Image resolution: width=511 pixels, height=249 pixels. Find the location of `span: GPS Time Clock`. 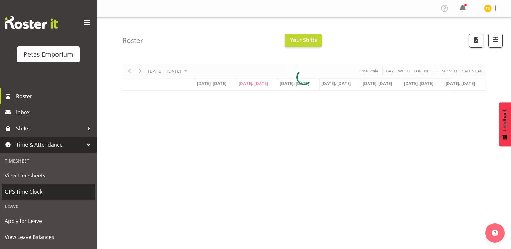

span: GPS Time Clock is located at coordinates (48, 192).